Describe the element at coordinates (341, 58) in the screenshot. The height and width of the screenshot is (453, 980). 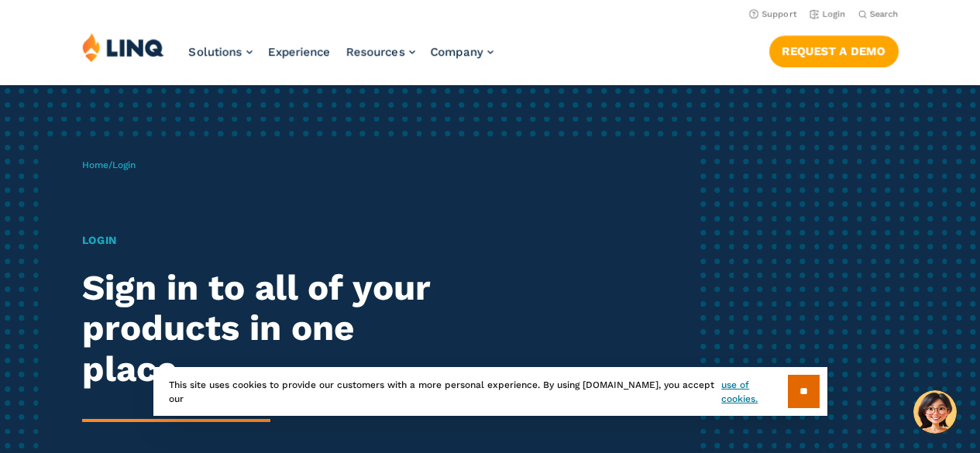
I see `nav: Primary Navigation` at that location.